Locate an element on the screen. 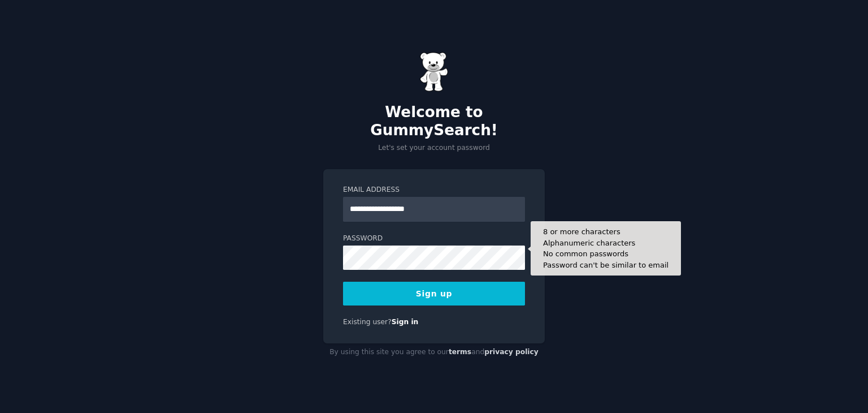  img: Gummy Bear is located at coordinates (434, 72).